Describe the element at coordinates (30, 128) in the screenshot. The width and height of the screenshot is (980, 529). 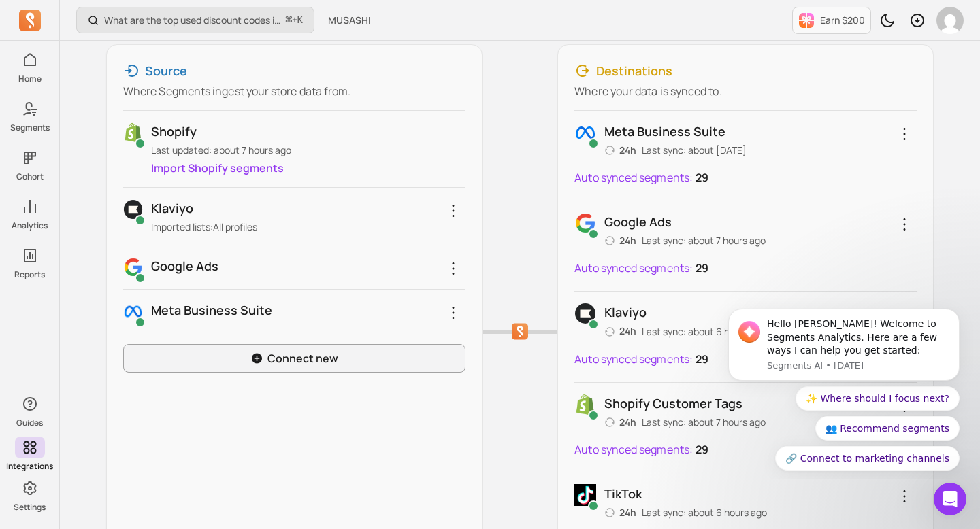
I see `p: Segments` at that location.